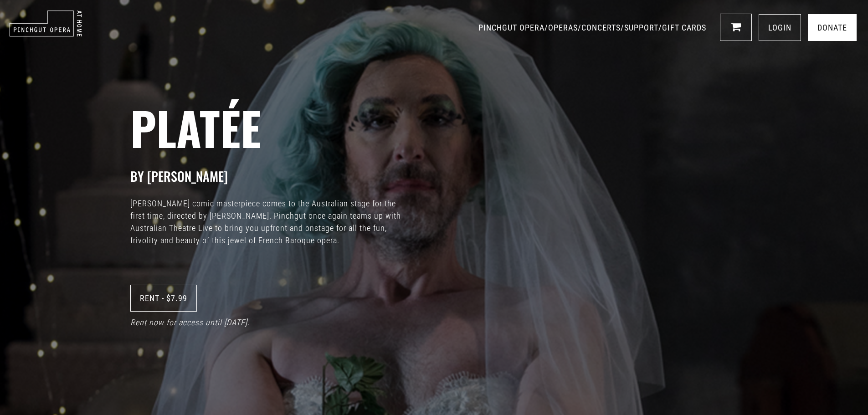  What do you see at coordinates (164, 298) in the screenshot?
I see `a: Rent - $7.99` at bounding box center [164, 298].